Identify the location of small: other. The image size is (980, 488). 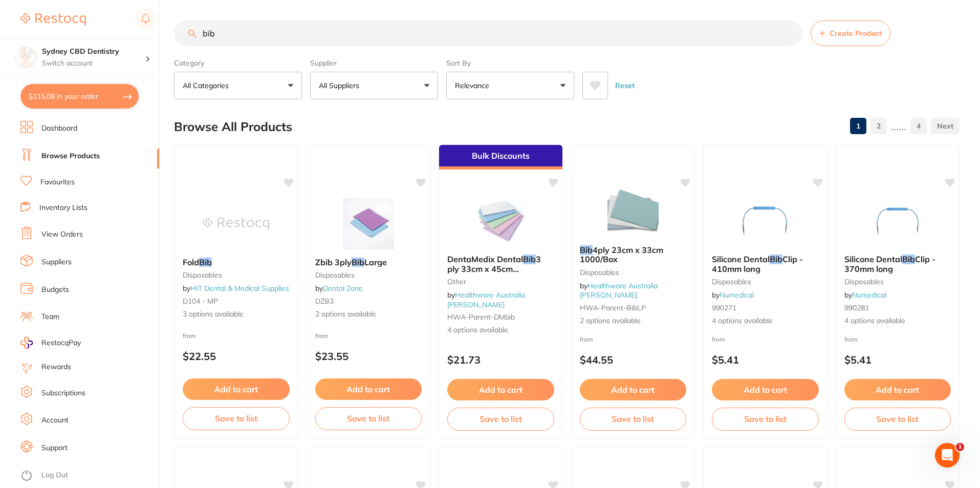
(500, 282).